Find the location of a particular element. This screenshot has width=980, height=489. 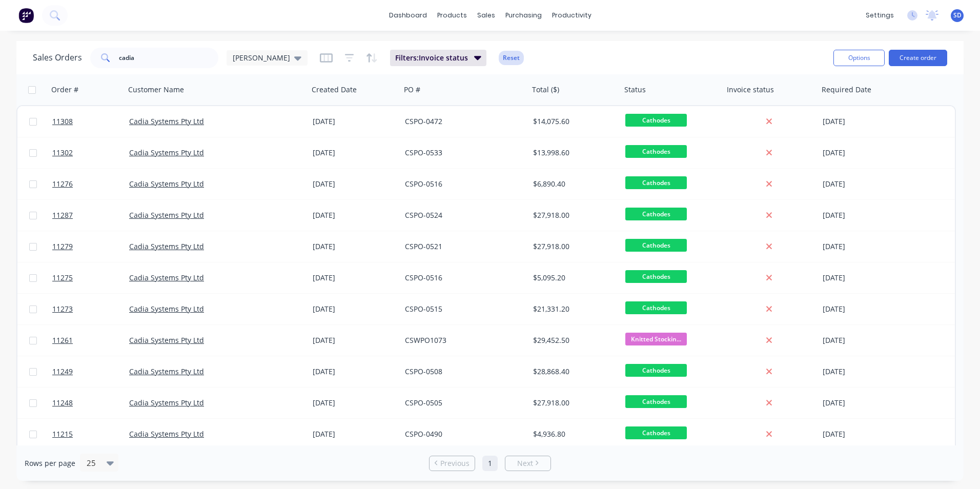

a: 11273 is located at coordinates (91, 309).